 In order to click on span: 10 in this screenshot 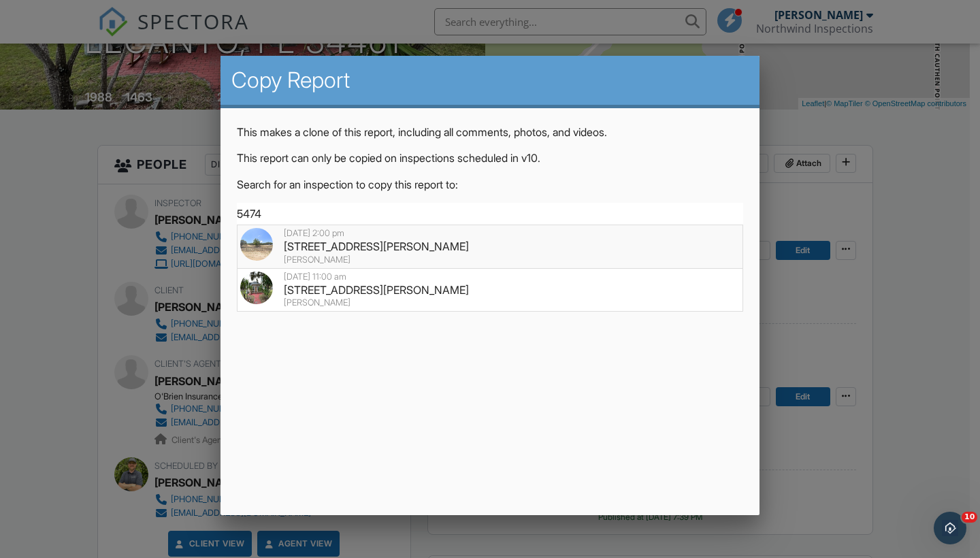, I will do `click(969, 517)`.